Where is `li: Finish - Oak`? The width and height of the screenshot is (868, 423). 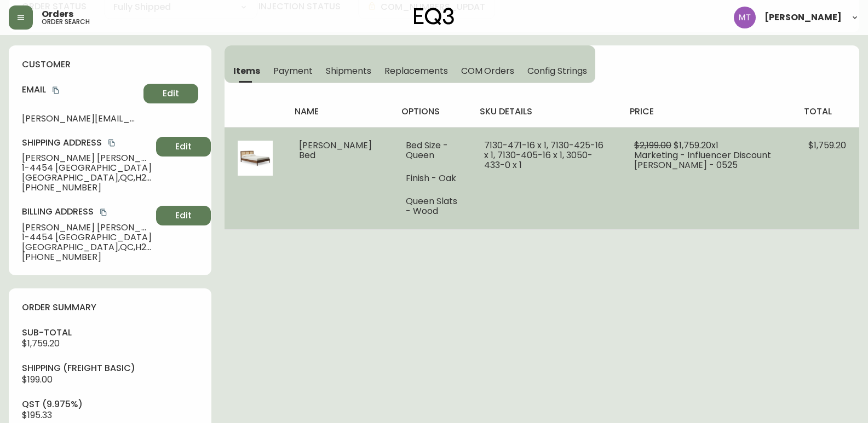
li: Finish - Oak is located at coordinates (432, 179).